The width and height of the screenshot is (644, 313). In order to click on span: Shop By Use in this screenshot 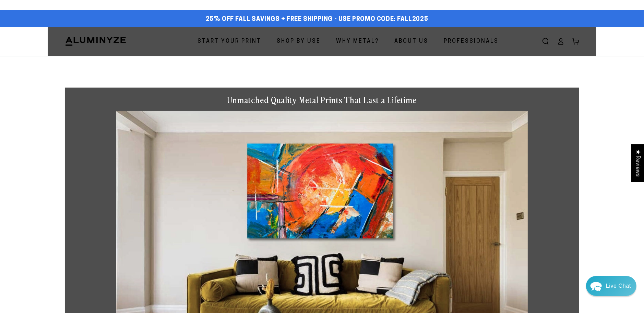, I will do `click(299, 41)`.